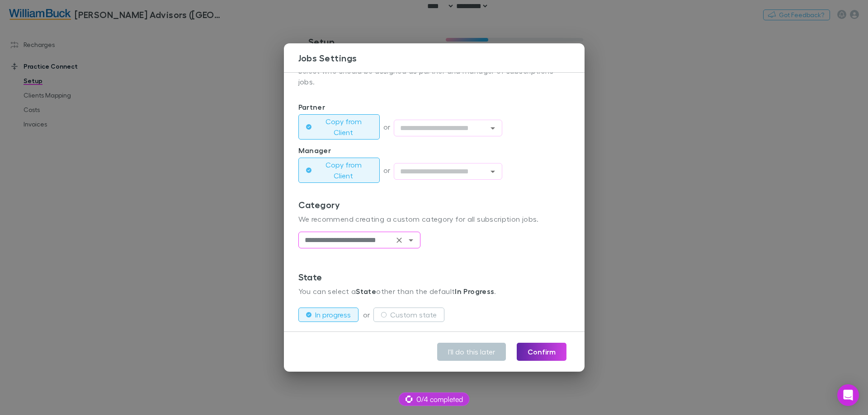 The width and height of the screenshot is (868, 415). I want to click on p: Partner, so click(434, 107).